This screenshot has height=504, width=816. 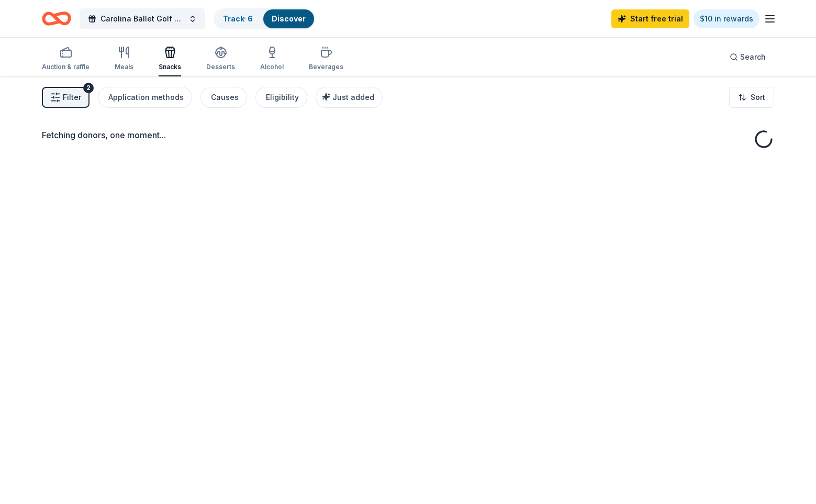 What do you see at coordinates (289, 19) in the screenshot?
I see `a: Discover` at bounding box center [289, 19].